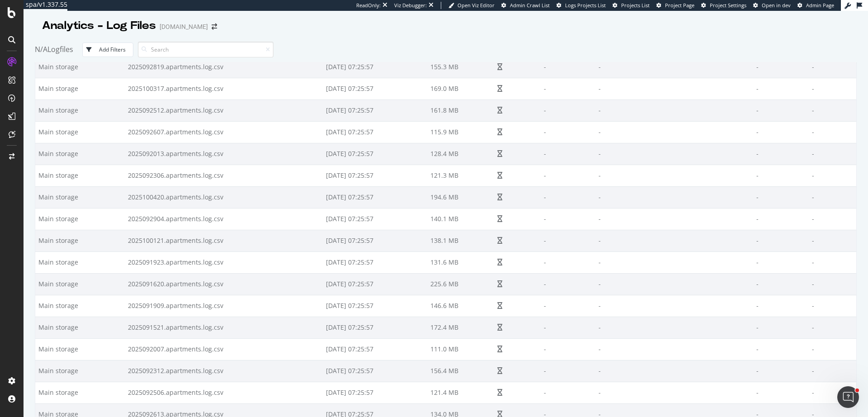  Describe the element at coordinates (223, 370) in the screenshot. I see `td: 2025092312.apartments.log.csv` at that location.